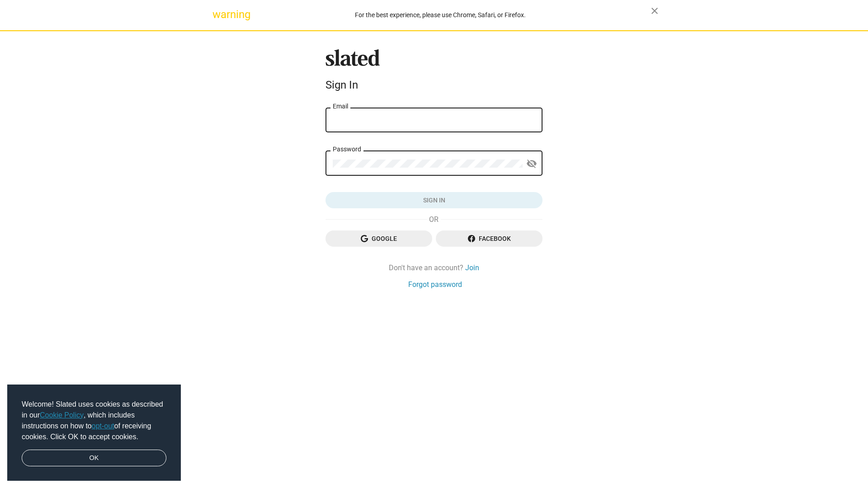 Image resolution: width=868 pixels, height=488 pixels. What do you see at coordinates (379, 238) in the screenshot?
I see `span: Google` at bounding box center [379, 238].